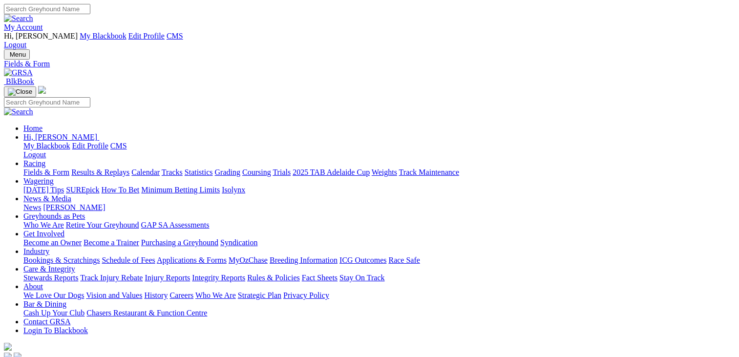  What do you see at coordinates (256, 172) in the screenshot?
I see `a: Coursing` at bounding box center [256, 172].